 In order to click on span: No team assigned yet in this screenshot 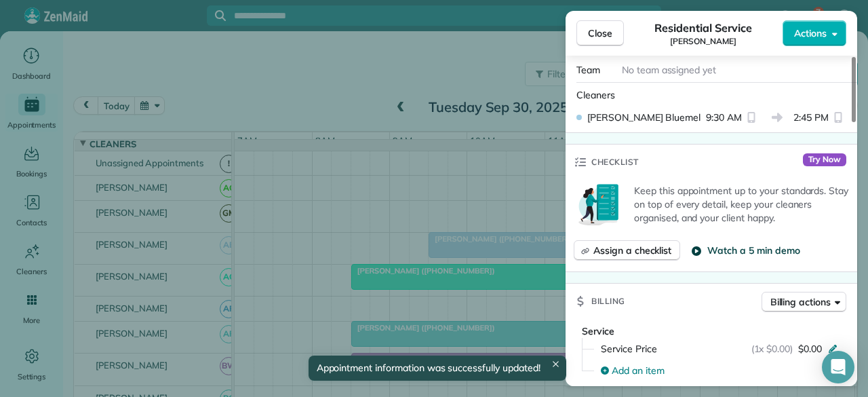, I will do `click(669, 70)`.